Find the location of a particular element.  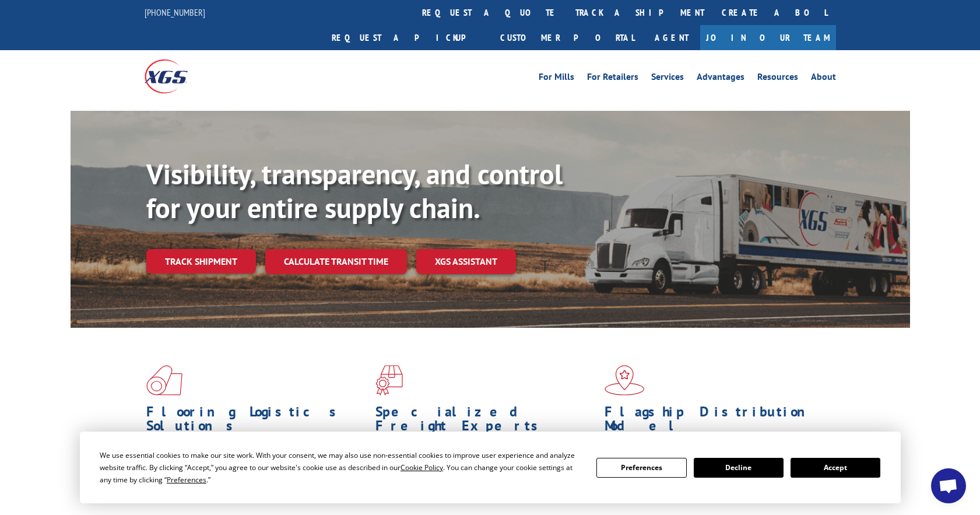

a: XGS ASSISTANT is located at coordinates (466, 261).